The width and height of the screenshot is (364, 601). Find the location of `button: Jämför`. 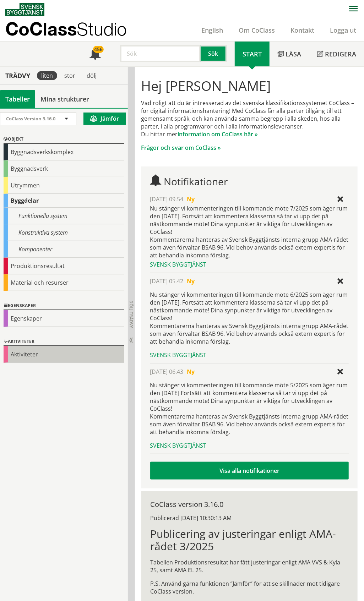

button: Jämför is located at coordinates (105, 119).